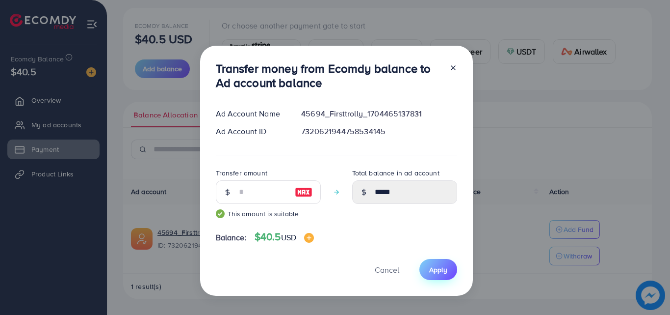 The image size is (670, 315). Describe the element at coordinates (284, 237) in the screenshot. I see `h4: $40.5` at that location.